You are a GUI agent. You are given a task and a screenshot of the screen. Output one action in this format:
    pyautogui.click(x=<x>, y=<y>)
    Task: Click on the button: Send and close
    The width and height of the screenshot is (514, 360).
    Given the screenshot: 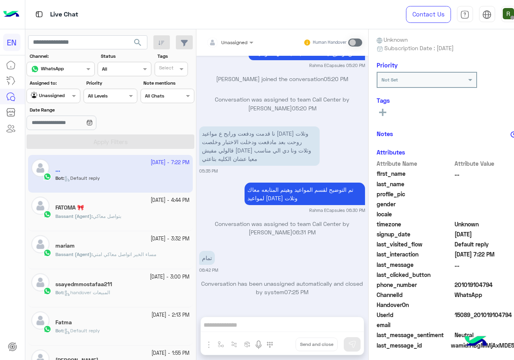 What is the action you would take?
    pyautogui.click(x=316, y=344)
    